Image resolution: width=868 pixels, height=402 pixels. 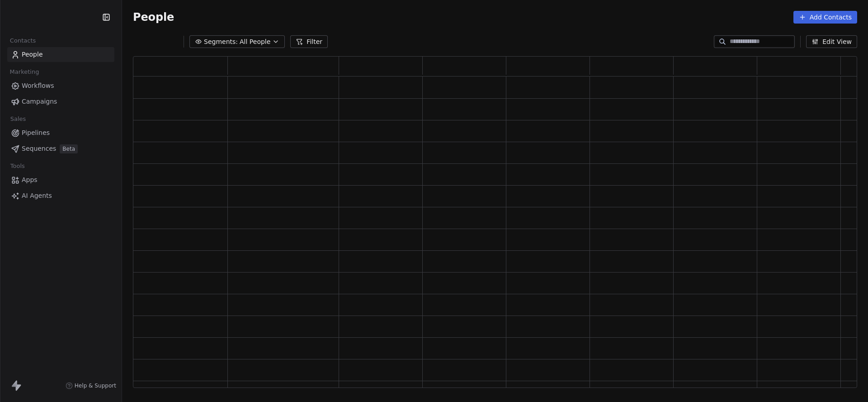 I want to click on span: Tools, so click(x=17, y=166).